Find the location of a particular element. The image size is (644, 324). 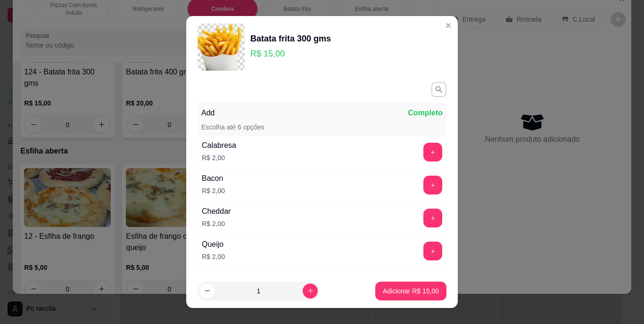

button: Adicionar R$ 15,00 is located at coordinates (411, 291).